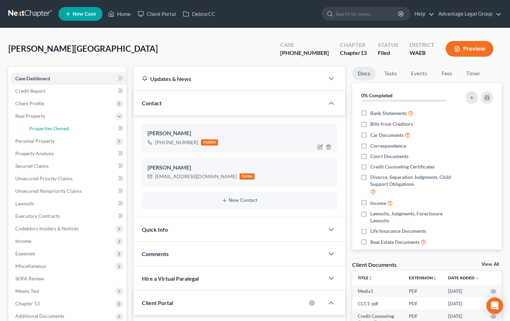 The height and width of the screenshot is (321, 510). Describe the element at coordinates (469, 49) in the screenshot. I see `button: Preview` at that location.